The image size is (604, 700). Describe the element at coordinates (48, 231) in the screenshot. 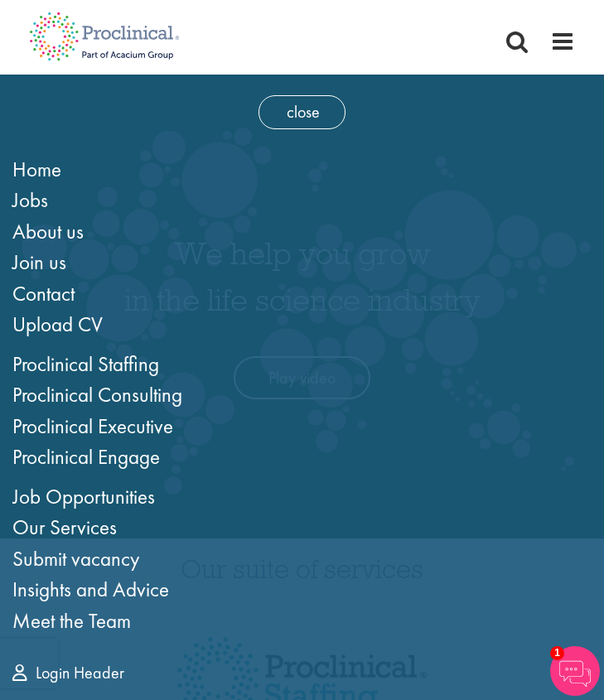

I see `a: About us` at that location.